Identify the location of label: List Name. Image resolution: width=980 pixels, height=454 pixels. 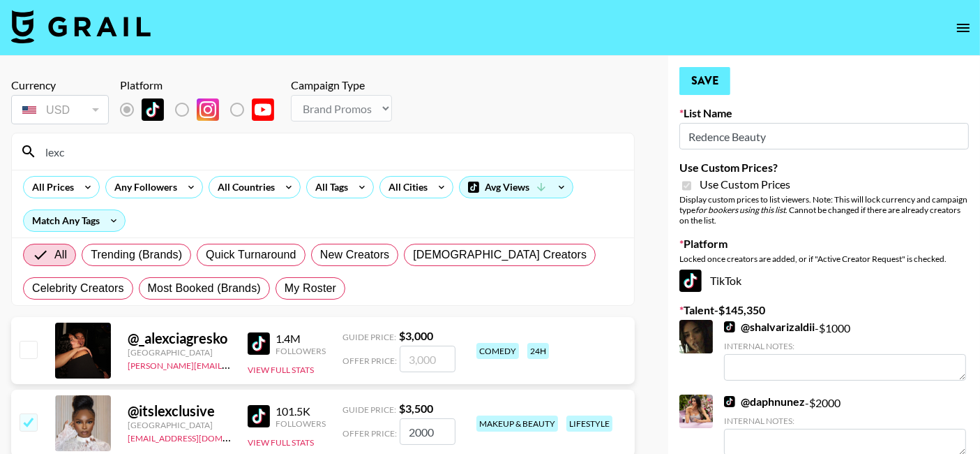
(824, 113).